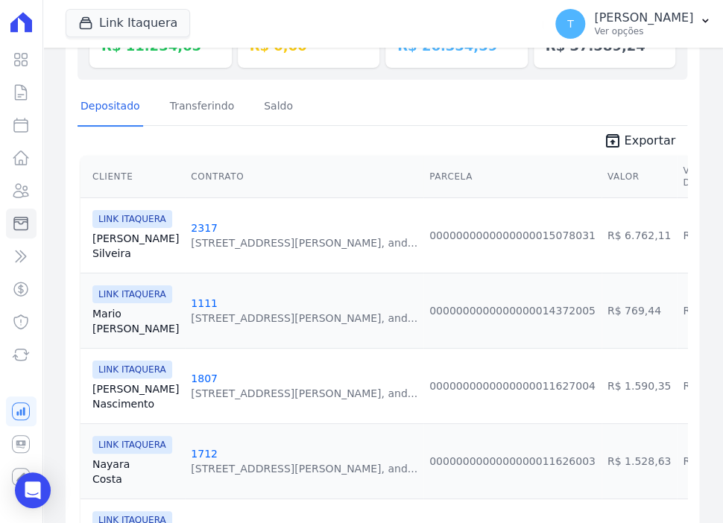  Describe the element at coordinates (512, 311) in the screenshot. I see `a: 0000000000000000014372005` at that location.